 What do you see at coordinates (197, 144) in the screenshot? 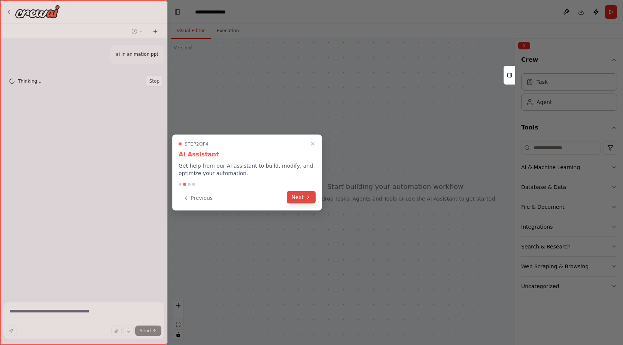
I see `span: Step 2 of 4` at bounding box center [197, 144].